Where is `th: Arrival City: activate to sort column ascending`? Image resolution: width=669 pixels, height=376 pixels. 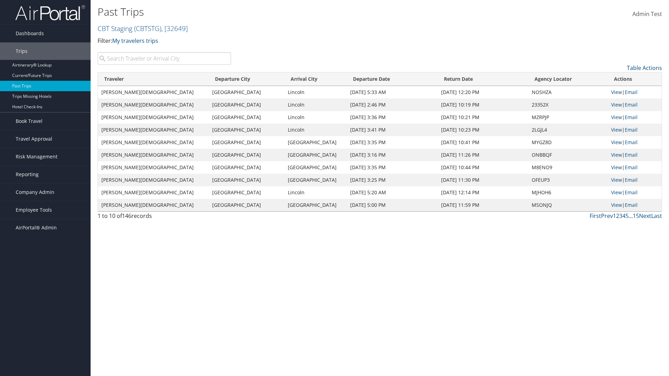
th: Arrival City: activate to sort column ascending is located at coordinates (315, 79).